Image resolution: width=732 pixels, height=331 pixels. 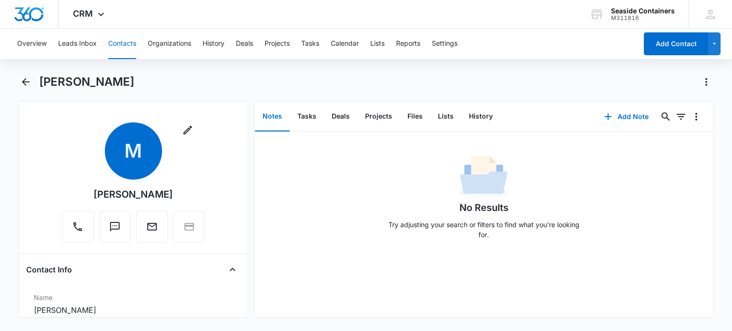 I want to click on button: Overview, so click(x=32, y=44).